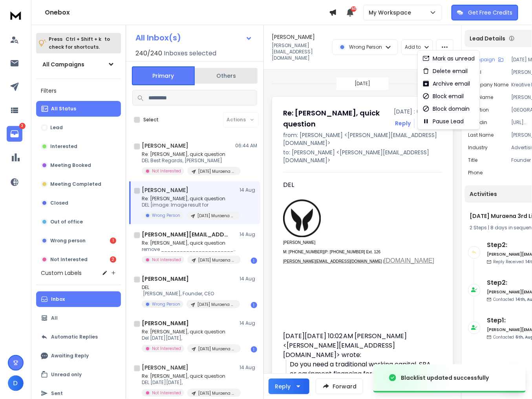 The height and width of the screenshot is (399, 532). What do you see at coordinates (478, 148) in the screenshot?
I see `p: industry` at bounding box center [478, 148].